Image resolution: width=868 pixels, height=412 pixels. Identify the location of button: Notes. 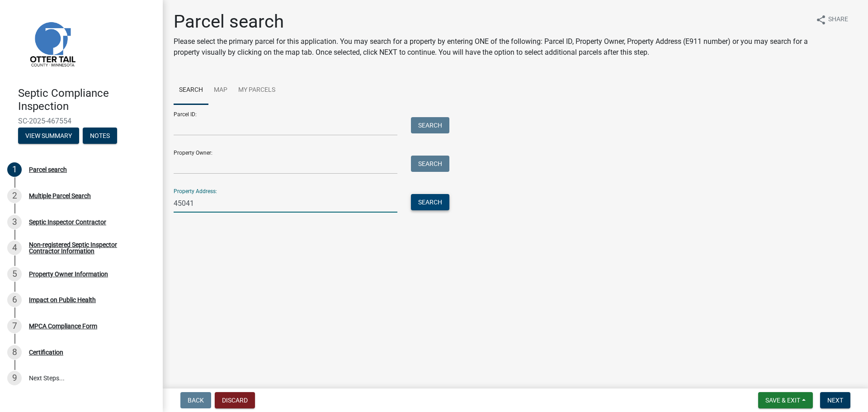
(100, 136).